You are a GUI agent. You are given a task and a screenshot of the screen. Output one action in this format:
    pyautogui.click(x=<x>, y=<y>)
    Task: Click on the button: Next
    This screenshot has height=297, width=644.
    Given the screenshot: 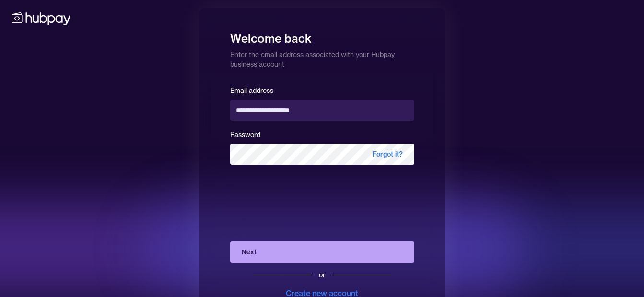 What is the action you would take?
    pyautogui.click(x=322, y=252)
    